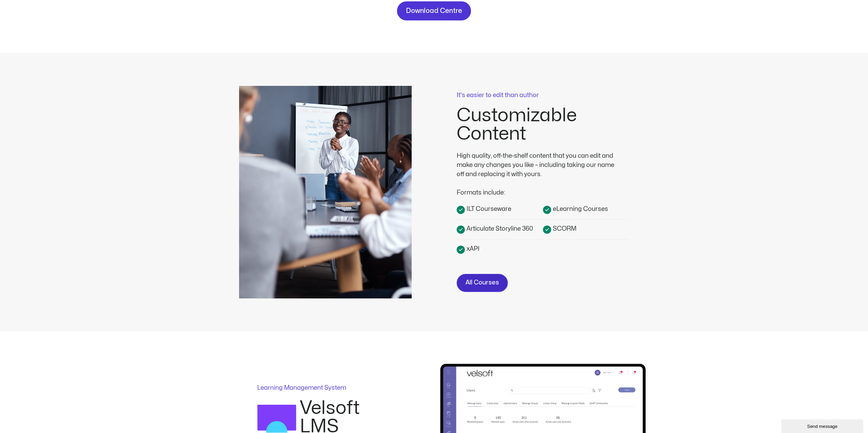  What do you see at coordinates (482, 283) in the screenshot?
I see `a: All Courses` at bounding box center [482, 283].